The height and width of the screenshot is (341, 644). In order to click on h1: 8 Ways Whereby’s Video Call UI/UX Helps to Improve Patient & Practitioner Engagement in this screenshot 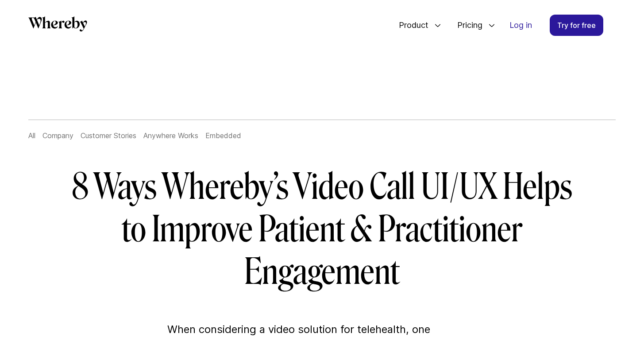, I will do `click(323, 229)`.